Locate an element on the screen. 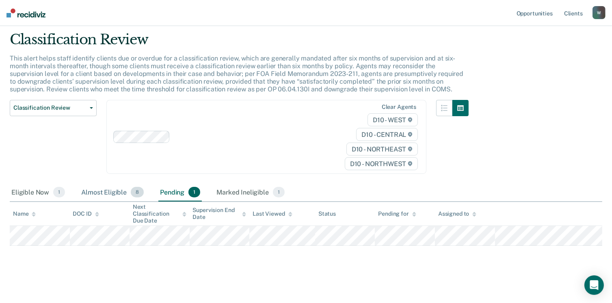 Image resolution: width=612 pixels, height=303 pixels. button: W is located at coordinates (599, 13).